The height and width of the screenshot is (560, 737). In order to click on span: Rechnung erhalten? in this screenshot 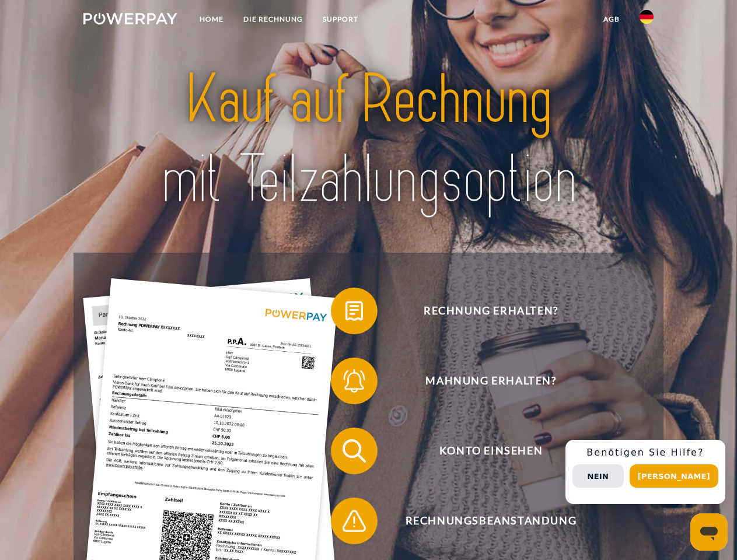, I will do `click(490, 311)`.